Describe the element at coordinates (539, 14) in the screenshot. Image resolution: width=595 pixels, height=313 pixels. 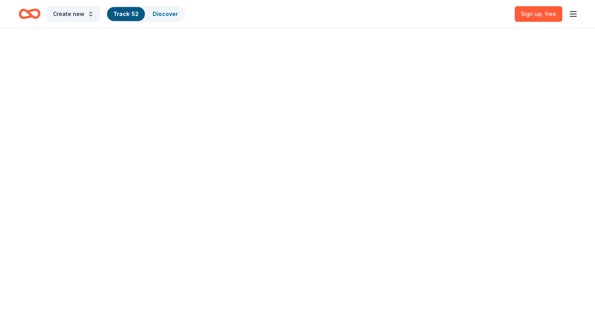
I see `span: Sign up` at that location.